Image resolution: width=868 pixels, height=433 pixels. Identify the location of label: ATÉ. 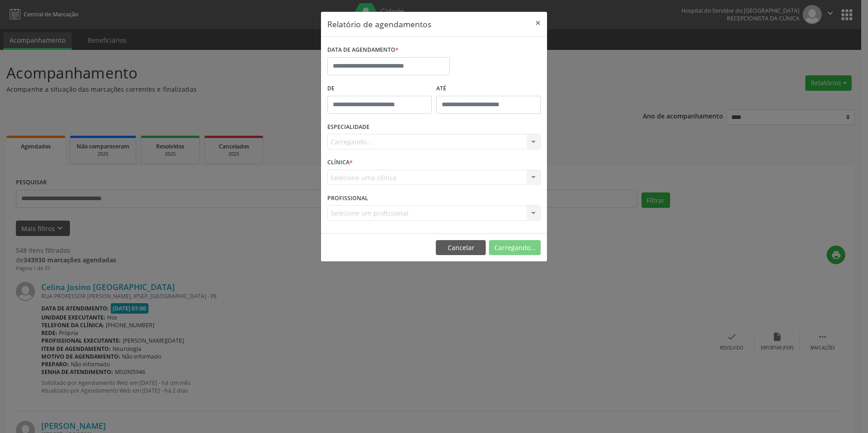
(489, 89).